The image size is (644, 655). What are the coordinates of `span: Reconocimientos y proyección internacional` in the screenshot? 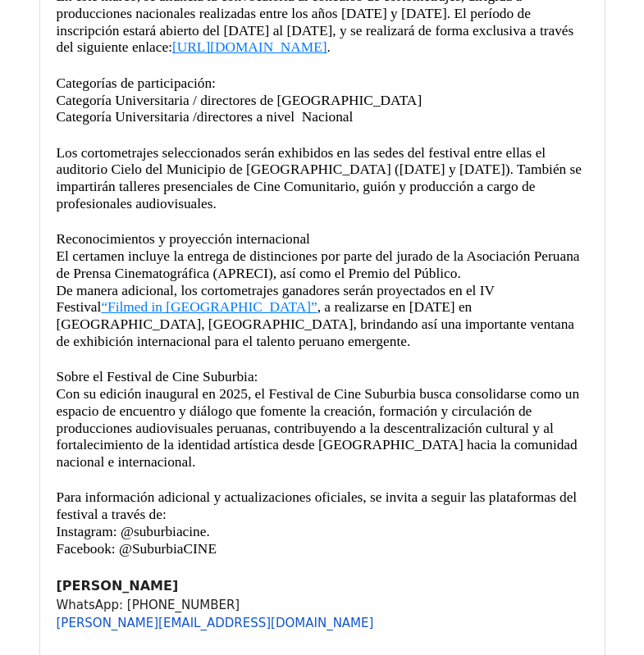 It's located at (183, 238).